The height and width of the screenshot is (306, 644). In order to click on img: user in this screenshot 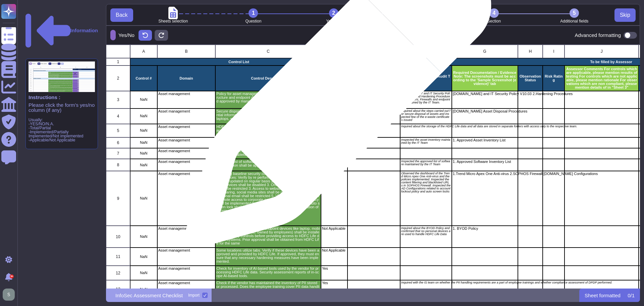, I will do `click(9, 294)`.